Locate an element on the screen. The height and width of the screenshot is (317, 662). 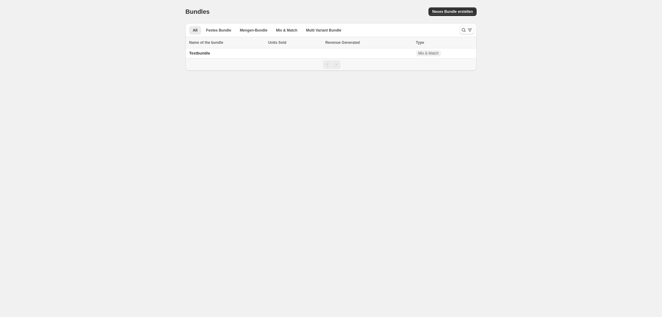
h1: Bundles is located at coordinates (197, 12).